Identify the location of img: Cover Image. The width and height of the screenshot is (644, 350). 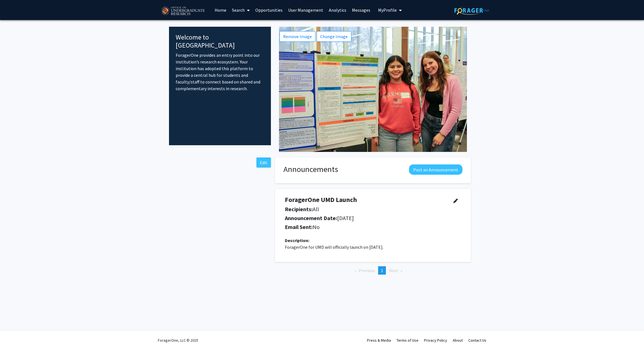
(373, 90).